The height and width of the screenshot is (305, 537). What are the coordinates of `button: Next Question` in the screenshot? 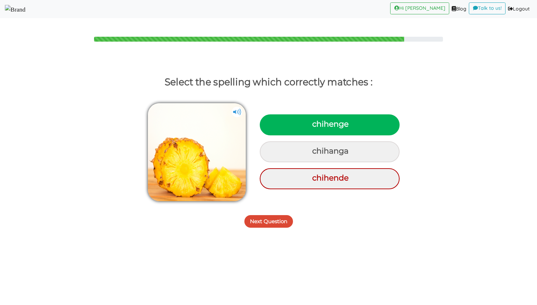 It's located at (268, 221).